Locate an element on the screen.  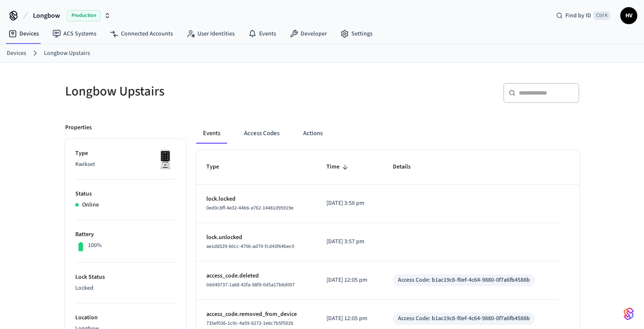
p: lock.locked is located at coordinates (256, 199).